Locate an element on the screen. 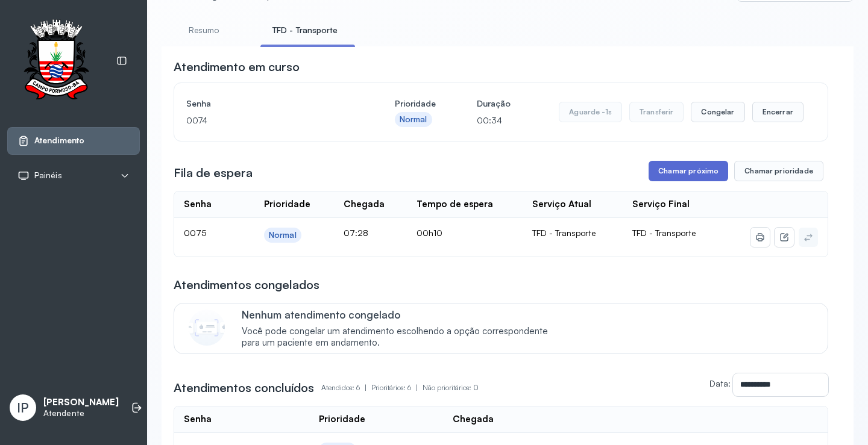 This screenshot has height=445, width=868. span: 07:28 is located at coordinates (356, 232).